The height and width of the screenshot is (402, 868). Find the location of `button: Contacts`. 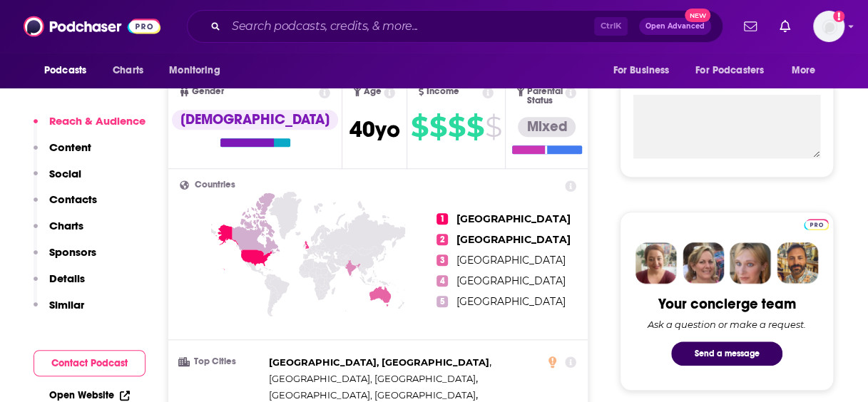

button: Contacts is located at coordinates (65, 206).